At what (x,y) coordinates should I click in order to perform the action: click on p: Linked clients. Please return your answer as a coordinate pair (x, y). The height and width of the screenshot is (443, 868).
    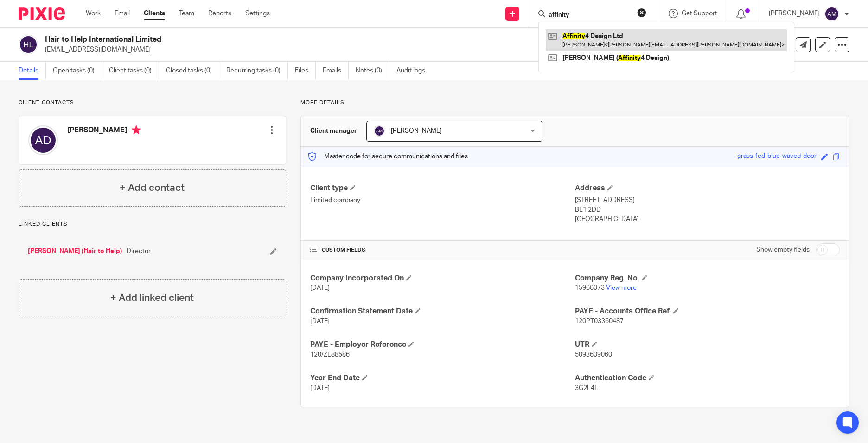
    Looking at the image, I should click on (152, 224).